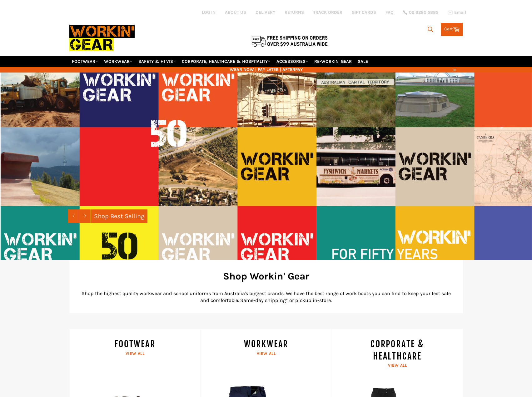 The height and width of the screenshot is (397, 532). Describe the element at coordinates (294, 13) in the screenshot. I see `a: RETURNS` at that location.